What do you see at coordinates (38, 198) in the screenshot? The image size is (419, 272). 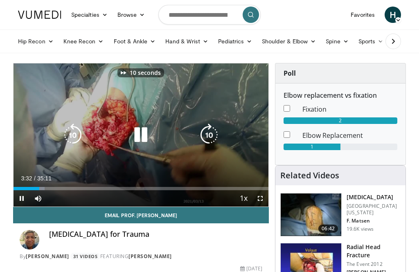 I see `button: Mute` at bounding box center [38, 198].